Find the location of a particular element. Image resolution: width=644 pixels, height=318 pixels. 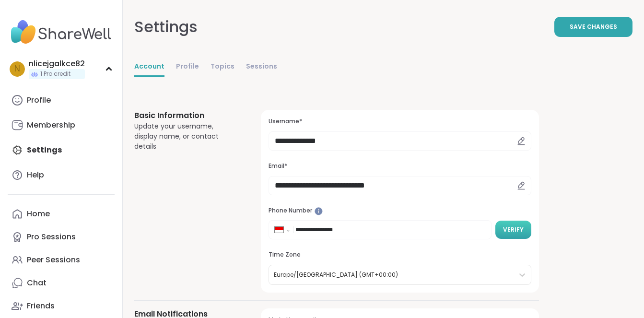

div: Friends is located at coordinates (40, 306).